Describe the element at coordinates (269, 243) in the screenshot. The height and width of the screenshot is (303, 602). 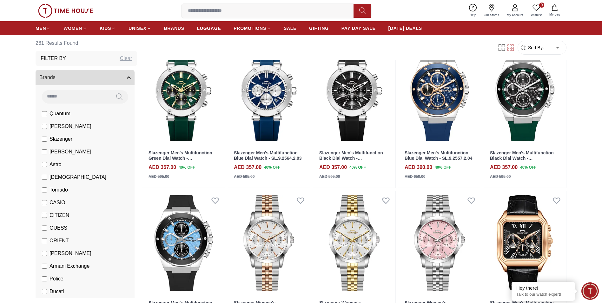
I see `a: Slazenger Women's Multifunction Silver Dial Watch - SL.9.2553.2.07` at that location.